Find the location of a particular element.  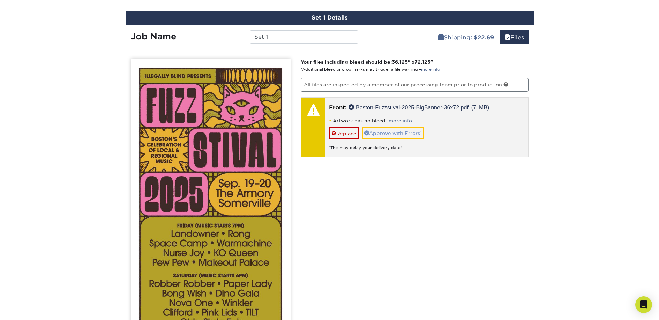

input: Enter a job name is located at coordinates (304, 37).